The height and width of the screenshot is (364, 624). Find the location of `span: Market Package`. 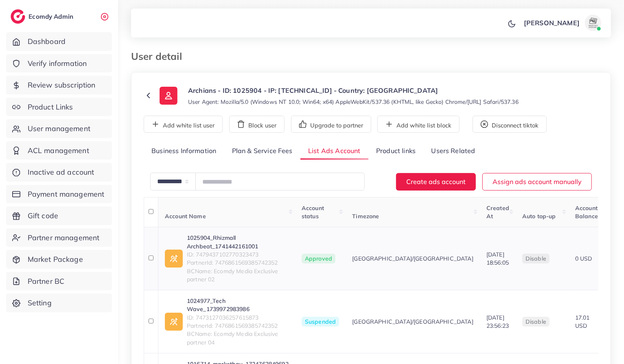

span: Market Package is located at coordinates (55, 259).